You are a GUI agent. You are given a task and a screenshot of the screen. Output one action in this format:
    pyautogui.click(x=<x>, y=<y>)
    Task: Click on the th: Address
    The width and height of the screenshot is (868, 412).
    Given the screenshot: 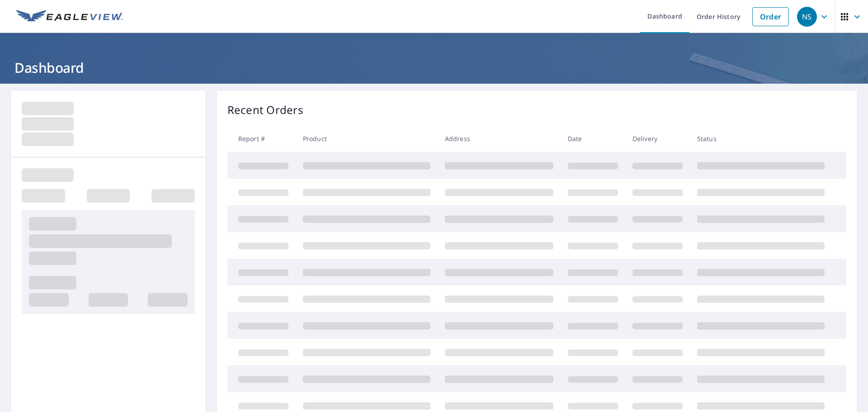 What is the action you would take?
    pyautogui.click(x=499, y=138)
    